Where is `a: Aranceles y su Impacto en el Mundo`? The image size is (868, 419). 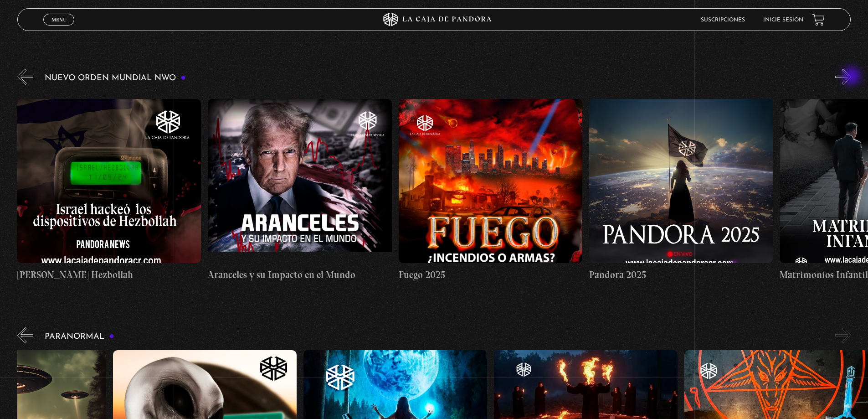
a: Aranceles y su Impacto en el Mundo is located at coordinates (300, 190).